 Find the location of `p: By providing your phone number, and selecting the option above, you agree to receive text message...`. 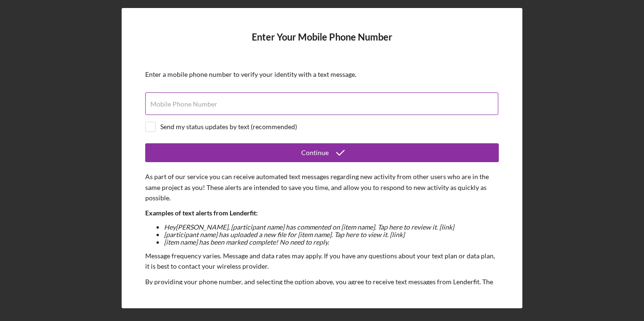

p: By providing your phone number, and selecting the option above, you agree to receive text message... is located at coordinates (322, 292).